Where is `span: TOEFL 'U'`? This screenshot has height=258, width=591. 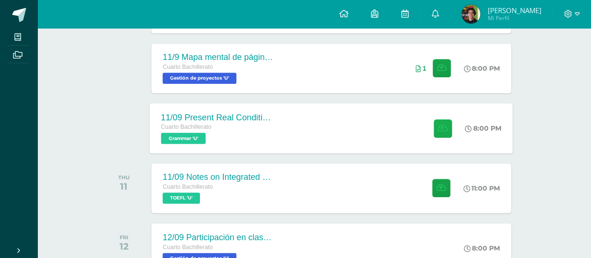
span: TOEFL 'U' is located at coordinates (181, 198).